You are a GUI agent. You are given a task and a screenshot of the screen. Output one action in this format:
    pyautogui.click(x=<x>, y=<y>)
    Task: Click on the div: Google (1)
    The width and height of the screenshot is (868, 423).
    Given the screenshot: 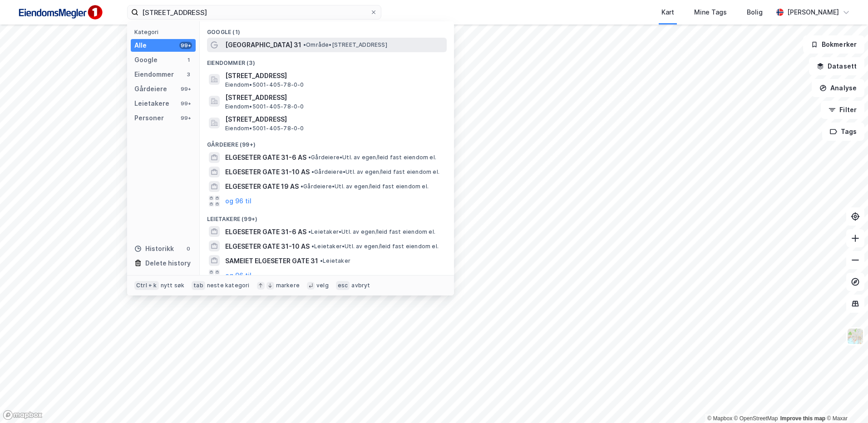 What is the action you would take?
    pyautogui.click(x=327, y=29)
    